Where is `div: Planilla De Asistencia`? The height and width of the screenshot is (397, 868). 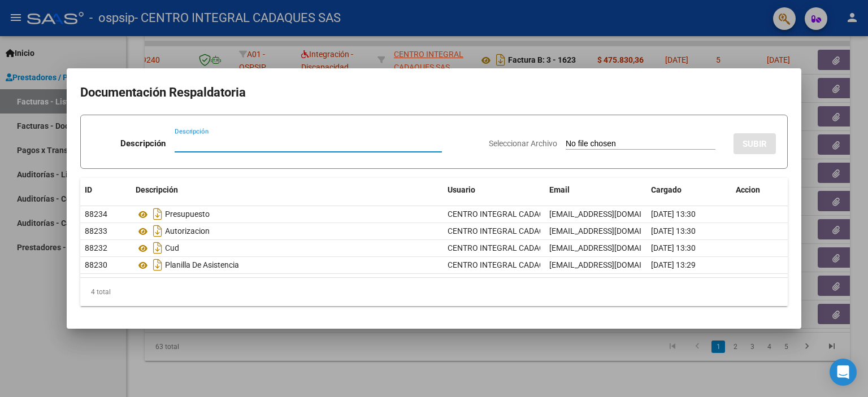 div: Planilla De Asistencia is located at coordinates (287, 265).